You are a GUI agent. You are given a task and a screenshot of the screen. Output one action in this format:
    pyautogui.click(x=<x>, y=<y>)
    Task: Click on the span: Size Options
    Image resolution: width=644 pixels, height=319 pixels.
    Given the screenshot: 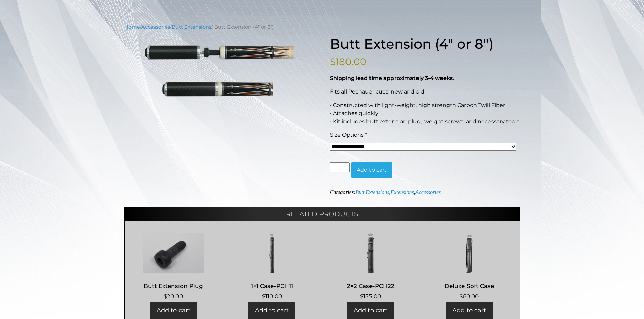 What is the action you would take?
    pyautogui.click(x=347, y=135)
    